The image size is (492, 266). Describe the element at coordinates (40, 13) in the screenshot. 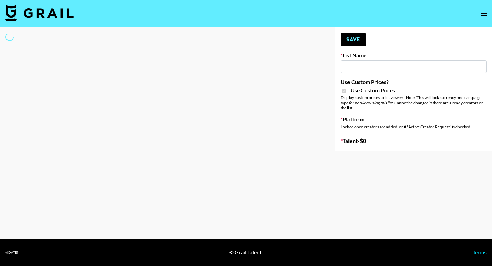

I see `img: Grail Talent` at that location.